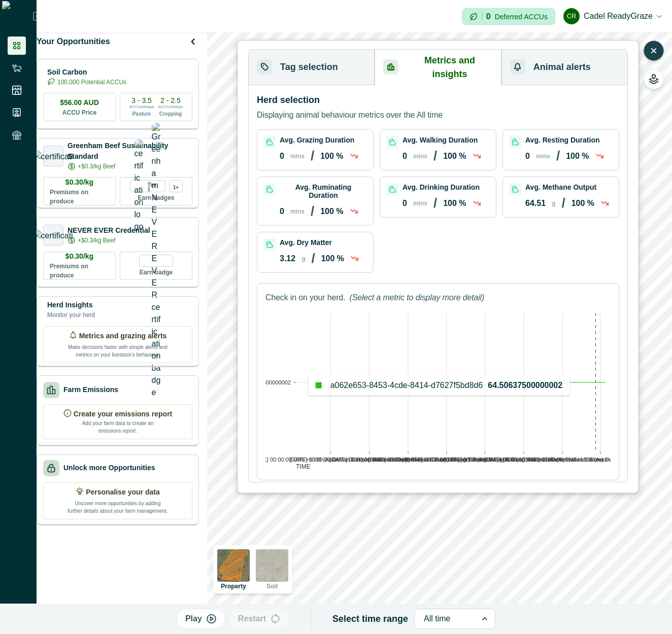  What do you see at coordinates (201, 619) in the screenshot?
I see `button: Play` at bounding box center [201, 619].